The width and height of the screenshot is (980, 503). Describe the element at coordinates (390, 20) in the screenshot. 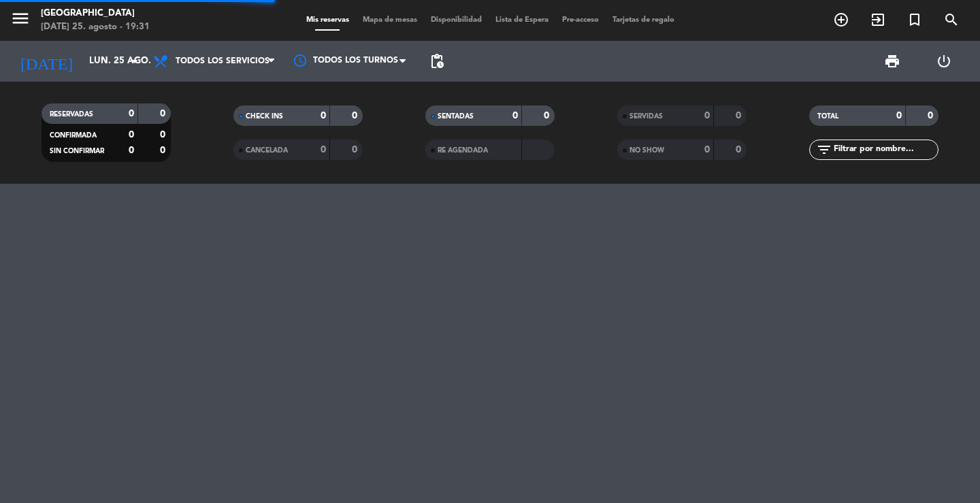

I see `span: Mapa de mesas` at that location.